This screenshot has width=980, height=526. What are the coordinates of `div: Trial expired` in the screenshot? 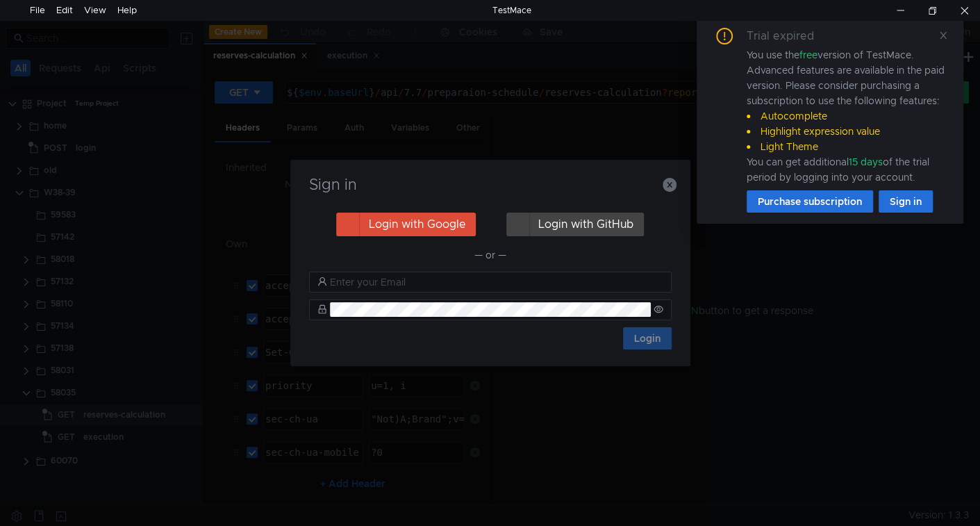 It's located at (788, 36).